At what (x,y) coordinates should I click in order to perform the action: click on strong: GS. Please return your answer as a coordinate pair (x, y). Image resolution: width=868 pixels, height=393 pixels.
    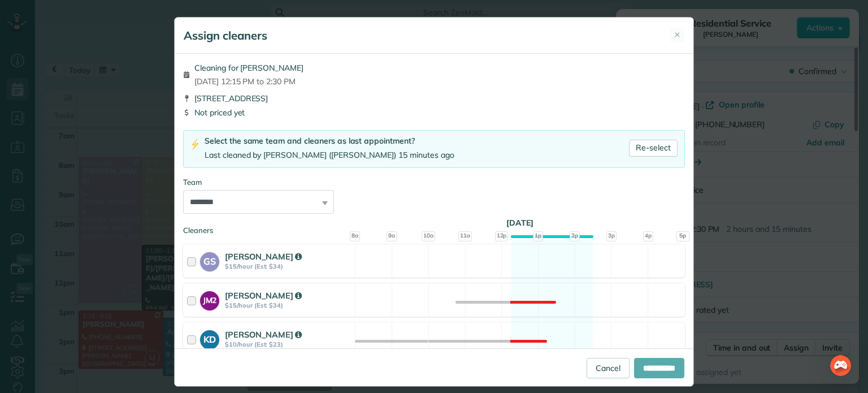
    Looking at the image, I should click on (210, 260).